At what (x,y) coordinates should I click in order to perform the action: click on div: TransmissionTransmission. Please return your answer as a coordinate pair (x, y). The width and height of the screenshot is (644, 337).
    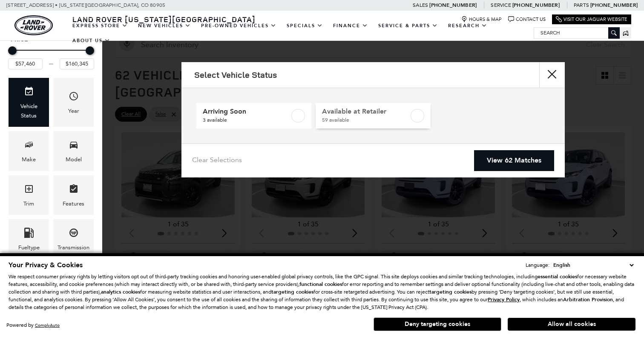
    Looking at the image, I should click on (73, 239).